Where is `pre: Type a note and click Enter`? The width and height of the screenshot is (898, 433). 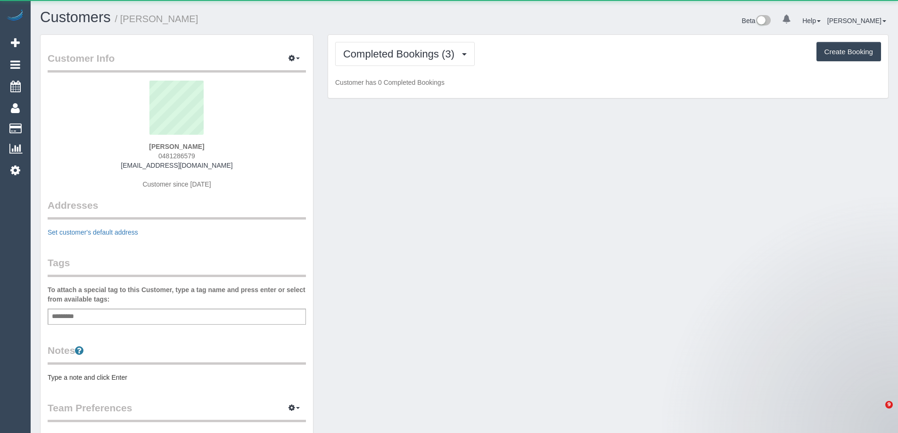
pre: Type a note and click Enter is located at coordinates (177, 378).